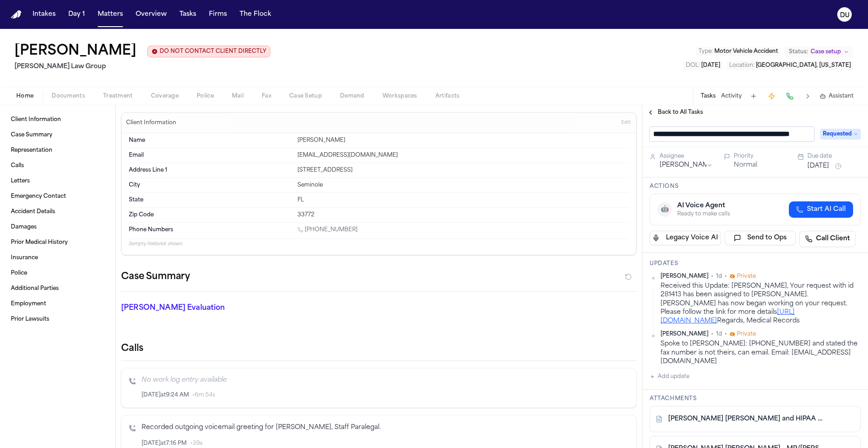  What do you see at coordinates (746, 52) in the screenshot?
I see `span: Motor Vehicle Accident` at bounding box center [746, 52].